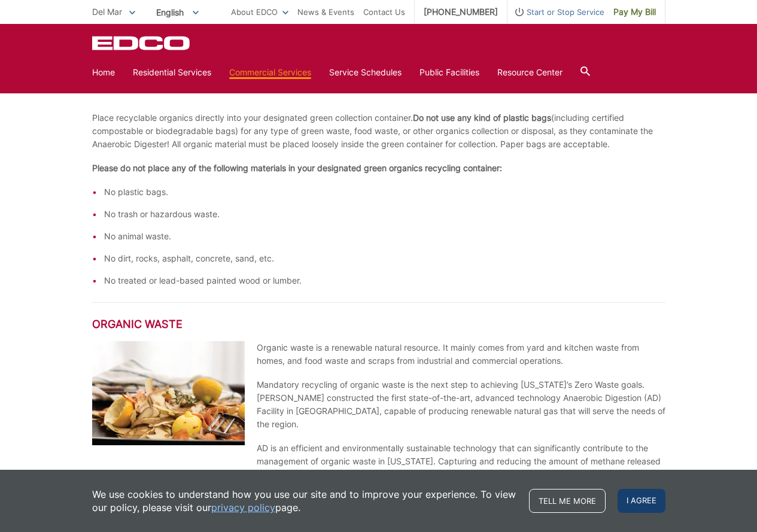 This screenshot has height=532, width=757. I want to click on img: Food scraps, so click(168, 393).